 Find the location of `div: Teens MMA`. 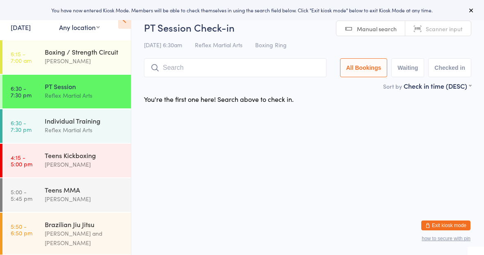

div: Teens MMA is located at coordinates (84, 190).